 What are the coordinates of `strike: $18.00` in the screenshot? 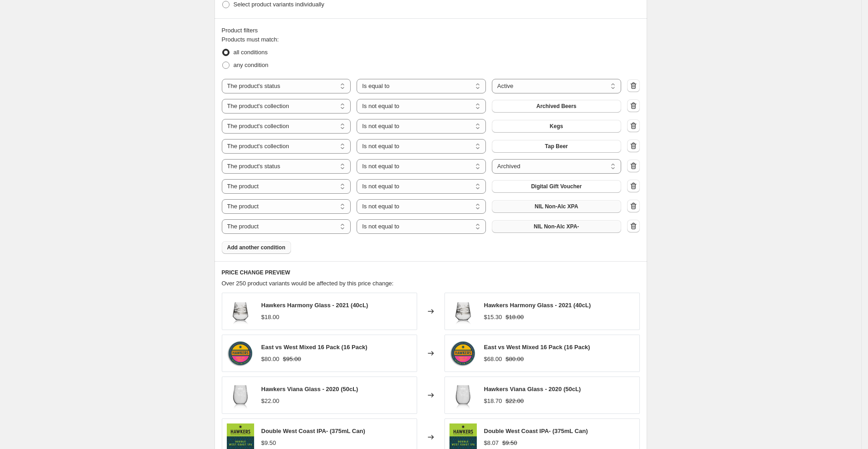 It's located at (514, 317).